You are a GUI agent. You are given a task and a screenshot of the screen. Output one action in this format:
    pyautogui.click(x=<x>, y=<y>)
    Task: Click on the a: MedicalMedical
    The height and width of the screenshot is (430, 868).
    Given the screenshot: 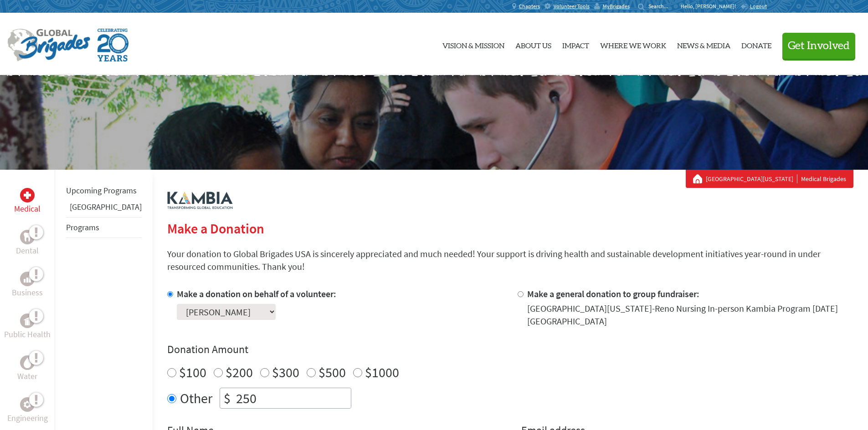 What is the action you would take?
    pyautogui.click(x=27, y=202)
    